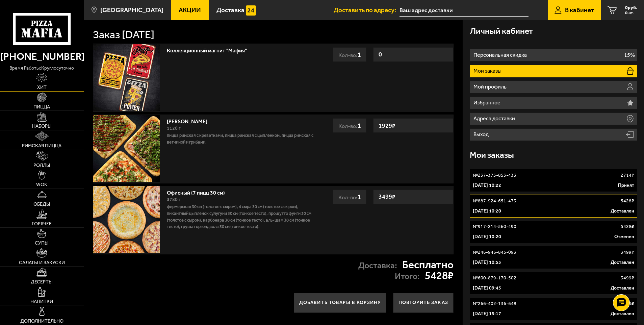 The height and width of the screenshot is (325, 644). Describe the element at coordinates (42, 107) in the screenshot. I see `span: Пицца` at that location.